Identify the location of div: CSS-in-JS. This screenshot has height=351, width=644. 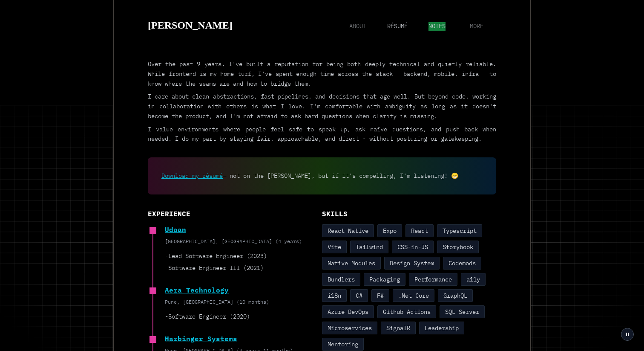
(413, 247).